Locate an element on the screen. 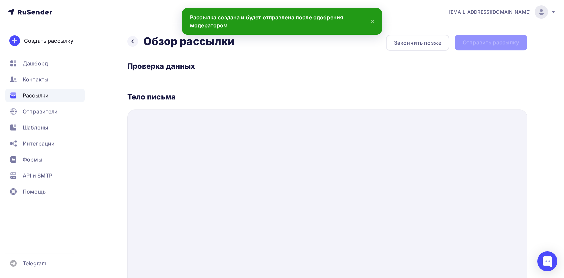 The width and height of the screenshot is (564, 278). div: Закончить позже is located at coordinates (418, 43).